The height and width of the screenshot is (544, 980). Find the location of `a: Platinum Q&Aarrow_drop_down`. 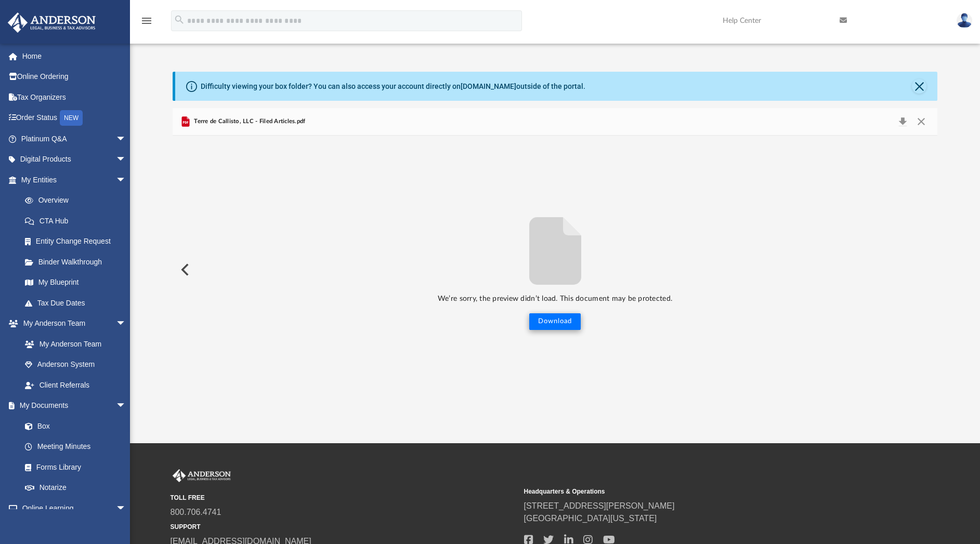

a: Platinum Q&Aarrow_drop_down is located at coordinates (74, 138).